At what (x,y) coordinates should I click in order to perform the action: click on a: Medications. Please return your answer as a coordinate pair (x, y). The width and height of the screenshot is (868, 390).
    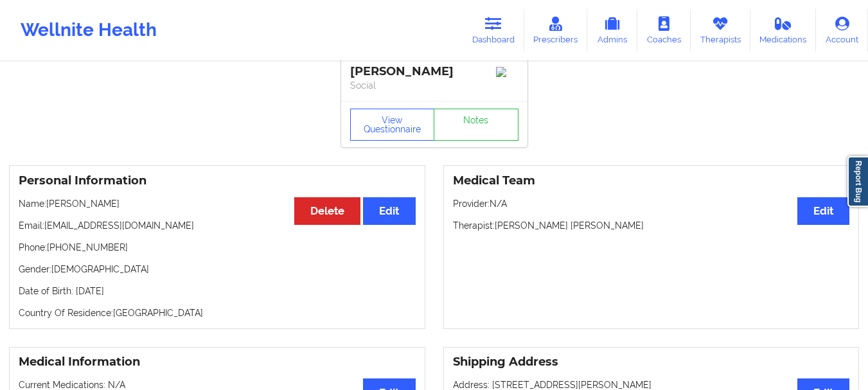
    Looking at the image, I should click on (782, 31).